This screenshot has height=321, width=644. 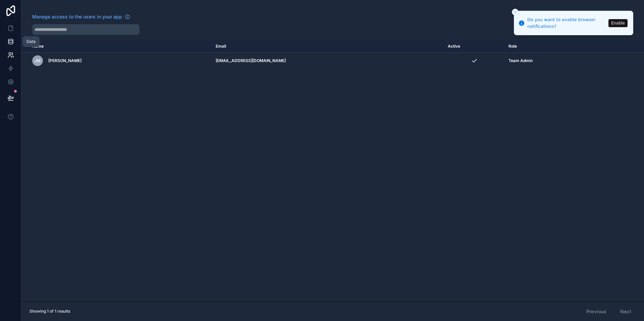 I want to click on th: Email, so click(x=328, y=47).